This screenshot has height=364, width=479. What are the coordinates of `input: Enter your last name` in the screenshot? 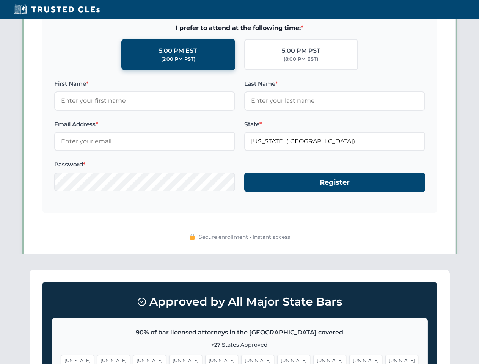 It's located at (334, 101).